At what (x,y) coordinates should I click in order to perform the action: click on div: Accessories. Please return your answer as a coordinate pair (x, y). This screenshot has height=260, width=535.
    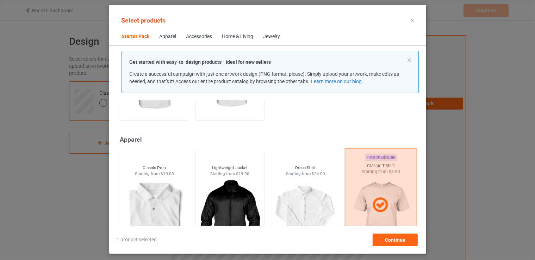
    Looking at the image, I should click on (199, 37).